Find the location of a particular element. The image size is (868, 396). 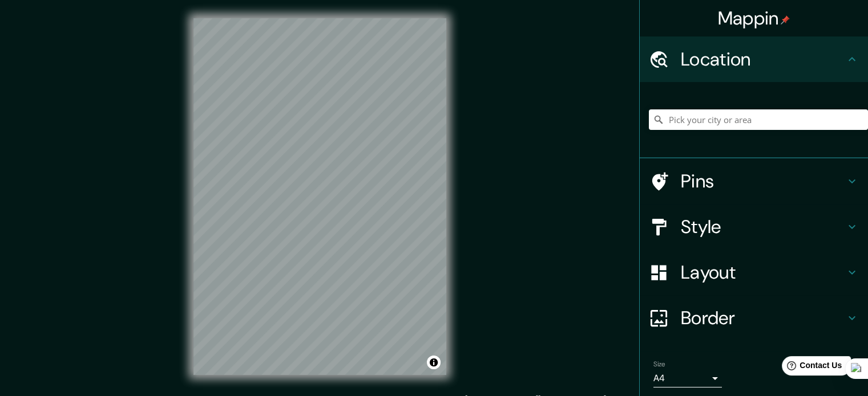

h4: Style is located at coordinates (763, 227).